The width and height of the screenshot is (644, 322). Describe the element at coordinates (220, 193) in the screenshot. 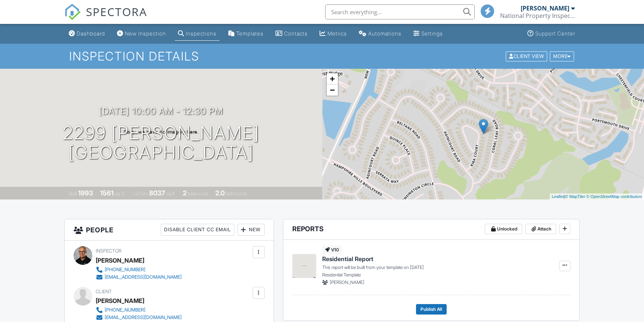

I see `div: 2.0` at that location.